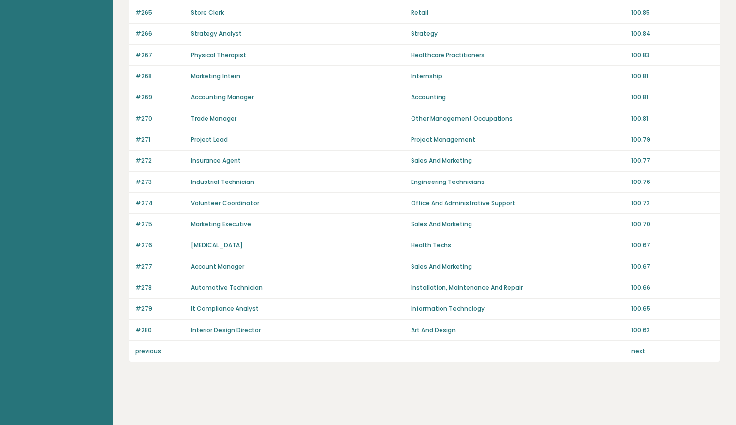 Image resolution: width=736 pixels, height=425 pixels. Describe the element at coordinates (673, 203) in the screenshot. I see `p: 100.72` at that location.